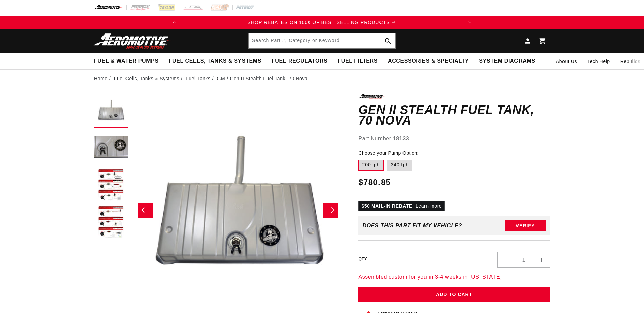  I want to click on strong: 18133, so click(401, 138).